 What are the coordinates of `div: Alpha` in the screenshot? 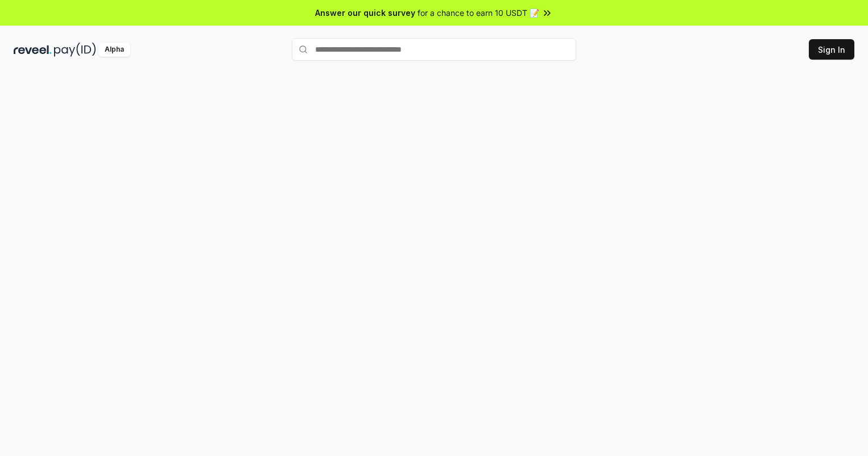 It's located at (114, 50).